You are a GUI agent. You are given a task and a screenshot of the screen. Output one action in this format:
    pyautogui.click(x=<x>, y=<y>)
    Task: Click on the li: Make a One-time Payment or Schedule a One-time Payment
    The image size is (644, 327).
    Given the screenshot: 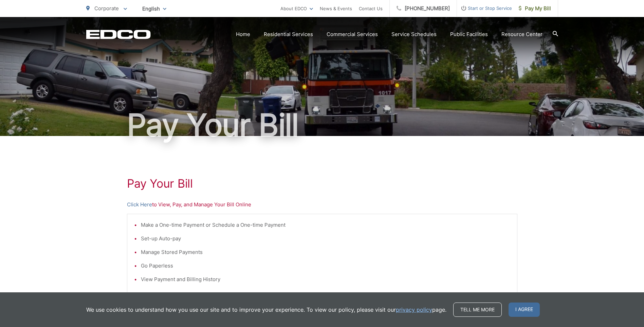 What is the action you would take?
    pyautogui.click(x=326, y=225)
    